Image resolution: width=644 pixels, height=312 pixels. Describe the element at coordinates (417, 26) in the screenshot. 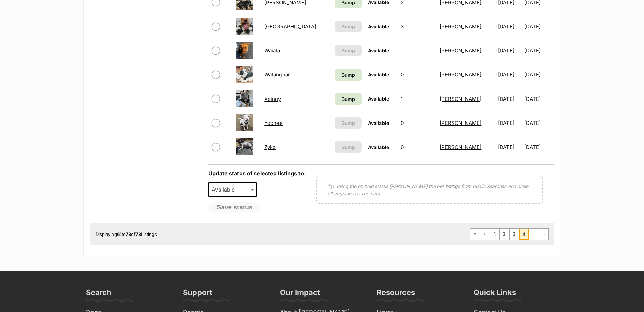

I see `td: 3` at that location.